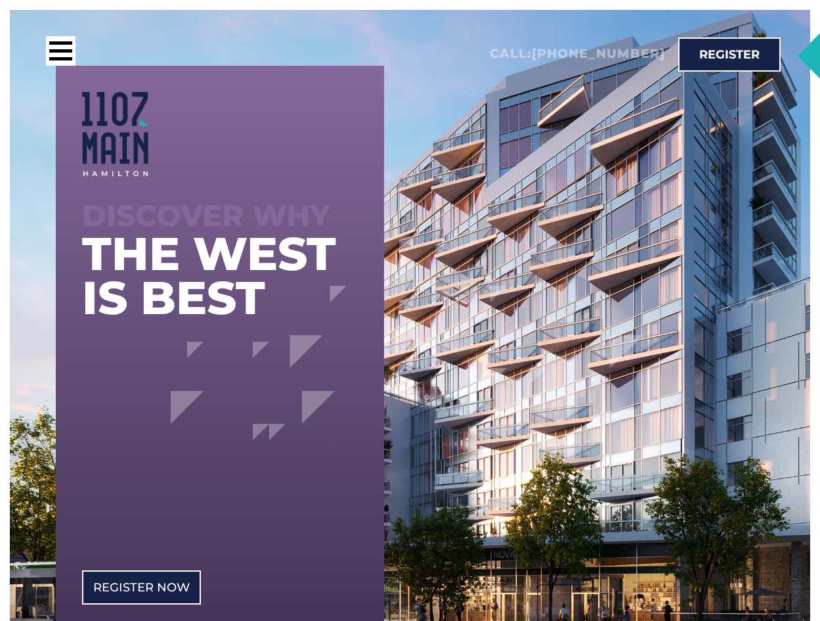  I want to click on div: Discover why, so click(220, 215).